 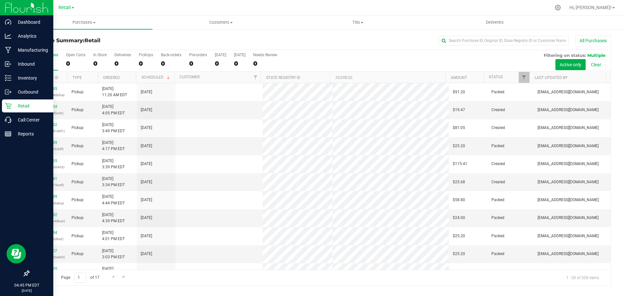 What do you see at coordinates (77, 78) in the screenshot?
I see `a: Type` at bounding box center [77, 78].